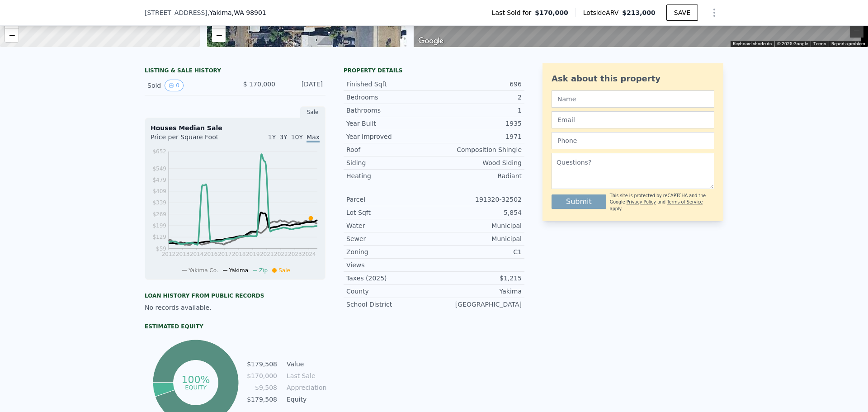 The height and width of the screenshot is (412, 868). Describe the element at coordinates (253, 254) in the screenshot. I see `tspan: 2019` at that location.